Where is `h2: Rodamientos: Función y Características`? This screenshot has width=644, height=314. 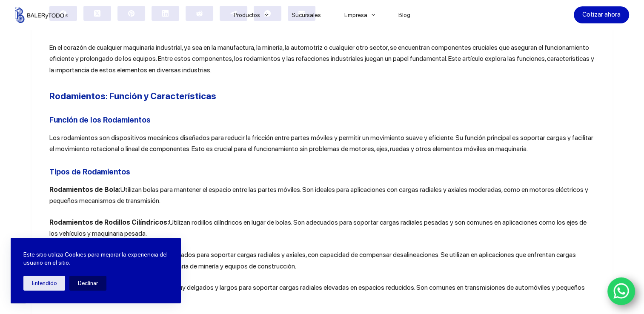 h2: Rodamientos: Función y Características is located at coordinates (322, 96).